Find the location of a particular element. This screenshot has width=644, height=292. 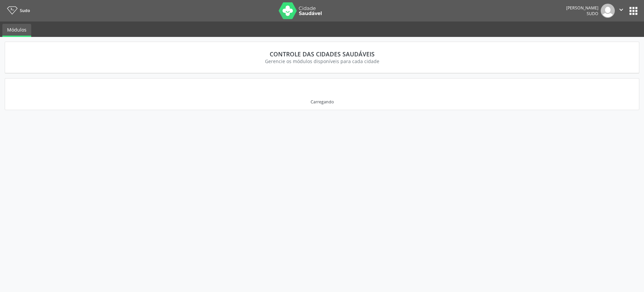

a: Sudo is located at coordinates (17, 11).